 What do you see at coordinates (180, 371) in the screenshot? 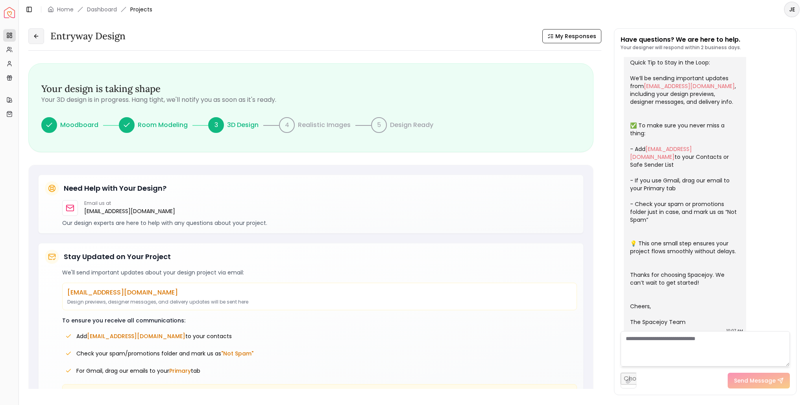
I see `span: Primary` at bounding box center [180, 371].